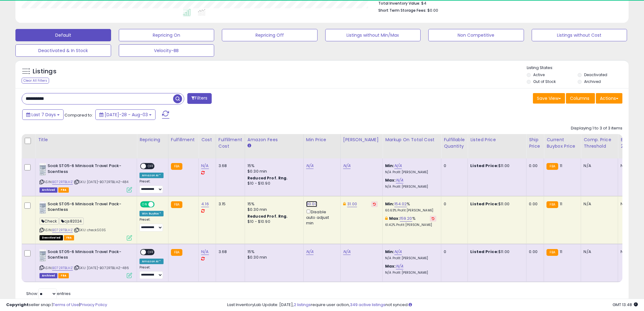 The image size is (644, 311). What do you see at coordinates (250, 146) in the screenshot?
I see `small: Amazon Fees.` at bounding box center [250, 146].